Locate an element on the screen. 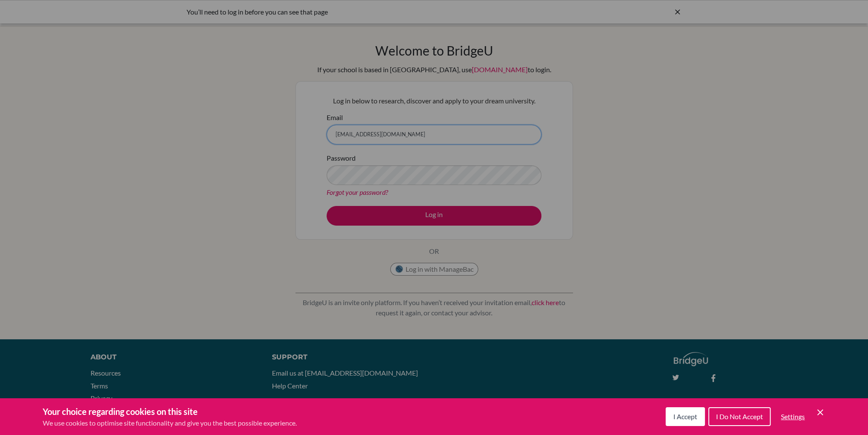 This screenshot has width=868, height=435. span: Settings is located at coordinates (793, 416).